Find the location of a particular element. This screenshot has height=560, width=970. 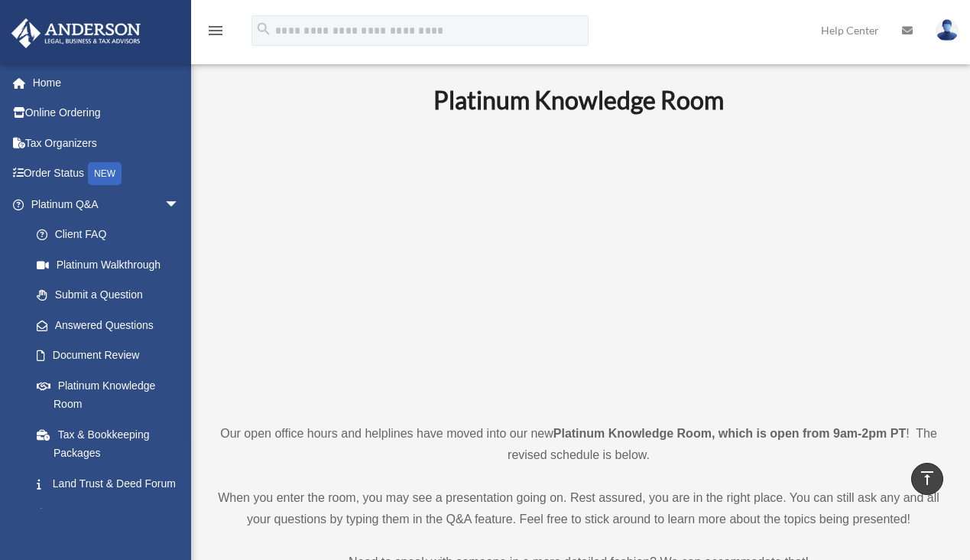

a: Platinum Walkthrough is located at coordinates (112, 265).